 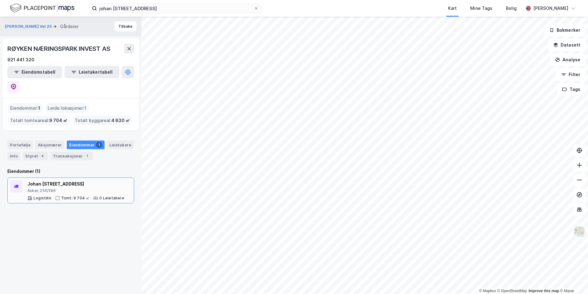 I want to click on div: Bolig, so click(x=512, y=8).